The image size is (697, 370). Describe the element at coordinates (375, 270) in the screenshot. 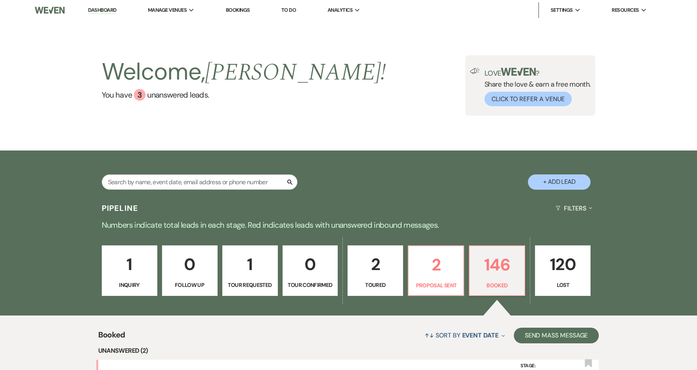

I see `a: 2Toured` at that location.